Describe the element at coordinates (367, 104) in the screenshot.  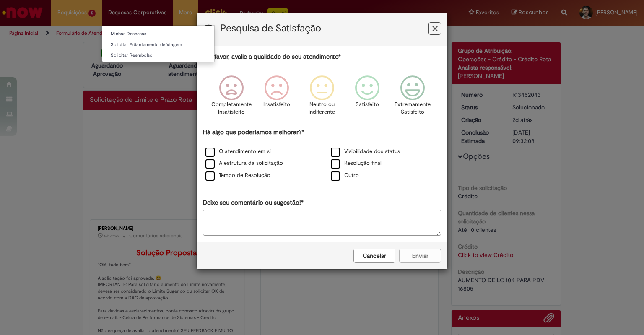
I see `p: Satisfeito` at that location.